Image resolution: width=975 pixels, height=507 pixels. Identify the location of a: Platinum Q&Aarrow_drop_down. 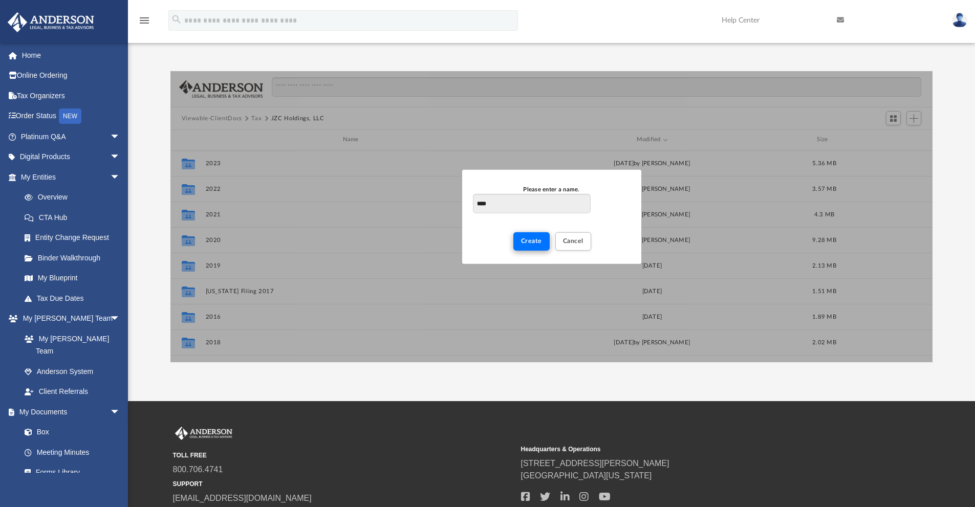
(71, 137).